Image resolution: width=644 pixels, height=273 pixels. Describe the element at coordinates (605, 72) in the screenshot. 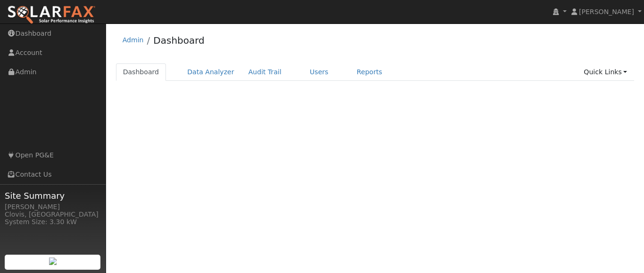

I see `a: Quick Links` at that location.